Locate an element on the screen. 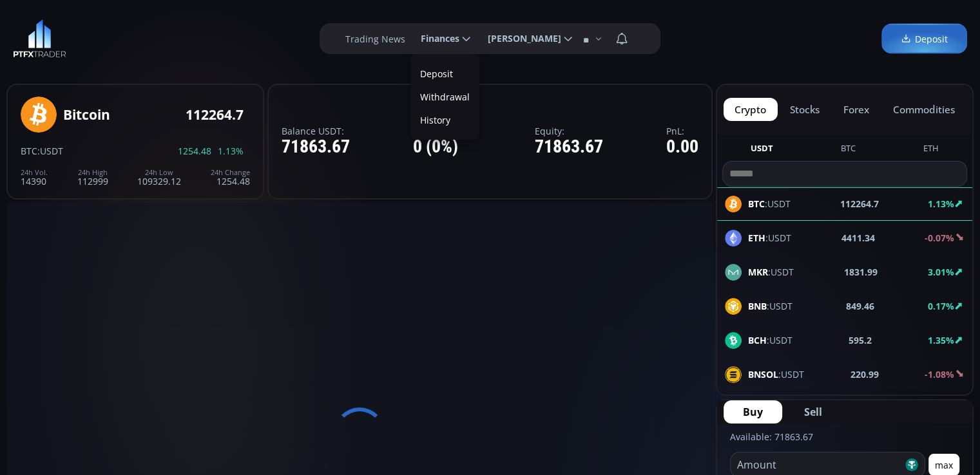  button: ETH is located at coordinates (931, 150).